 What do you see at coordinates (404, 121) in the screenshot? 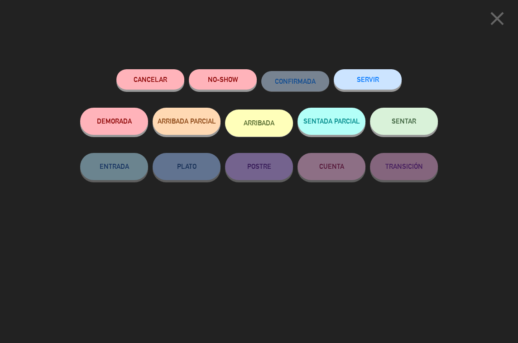
I see `button: SENTAR` at bounding box center [404, 121].